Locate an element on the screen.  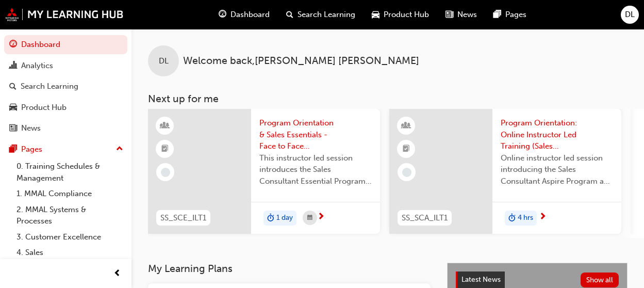
a: 1. MMAL Compliance is located at coordinates (70, 194).